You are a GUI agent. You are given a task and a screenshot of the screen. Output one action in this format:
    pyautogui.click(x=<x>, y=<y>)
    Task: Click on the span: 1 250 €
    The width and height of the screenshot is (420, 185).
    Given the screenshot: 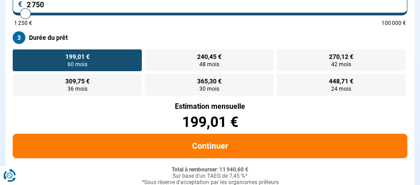 What is the action you would take?
    pyautogui.click(x=23, y=23)
    